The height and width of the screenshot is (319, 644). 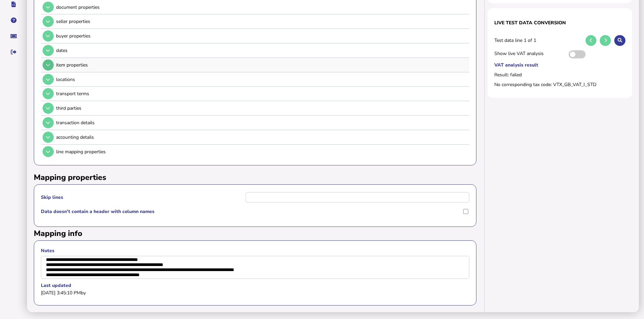 I want to click on label: Notes, so click(x=255, y=250).